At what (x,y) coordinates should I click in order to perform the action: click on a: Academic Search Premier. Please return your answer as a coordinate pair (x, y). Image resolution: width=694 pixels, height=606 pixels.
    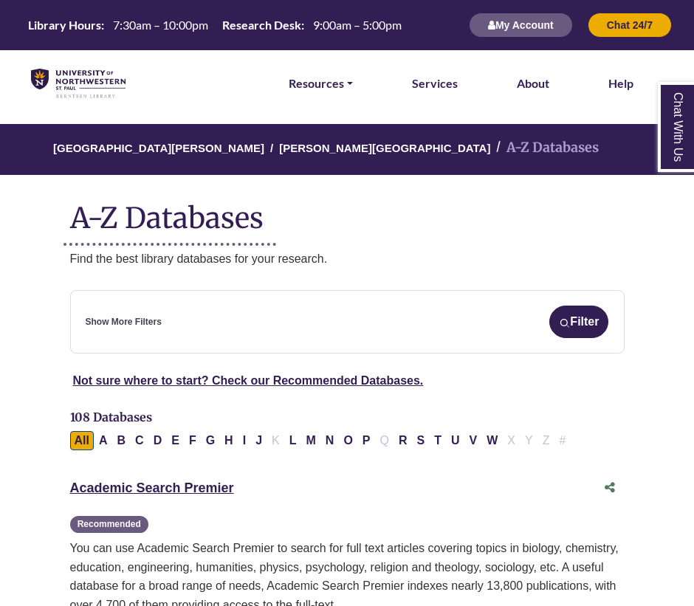
    Looking at the image, I should click on (152, 488).